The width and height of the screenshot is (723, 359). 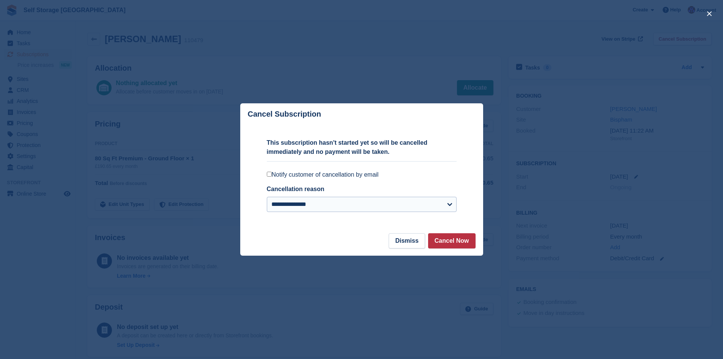 What do you see at coordinates (296, 189) in the screenshot?
I see `label: Cancellation reason` at bounding box center [296, 189].